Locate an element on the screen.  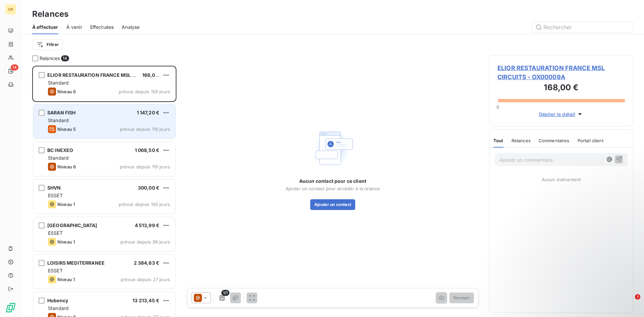
span: 1 147,20 € is located at coordinates (148, 112).